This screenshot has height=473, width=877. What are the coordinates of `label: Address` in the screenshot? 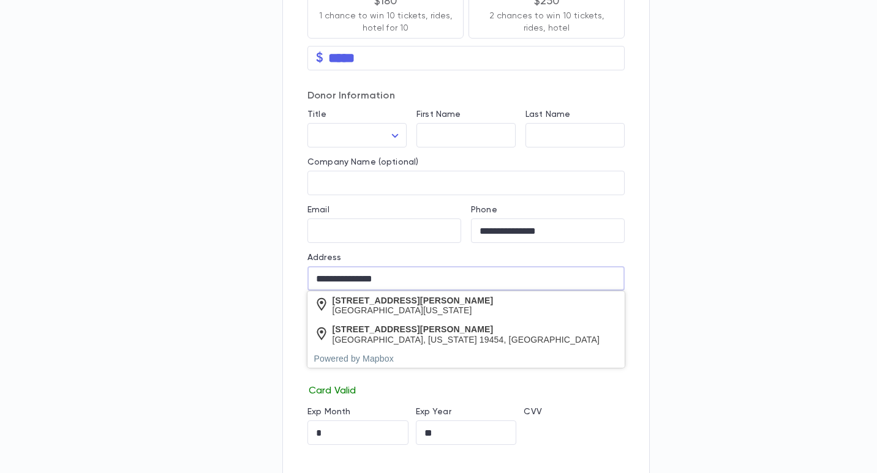 It's located at (324, 258).